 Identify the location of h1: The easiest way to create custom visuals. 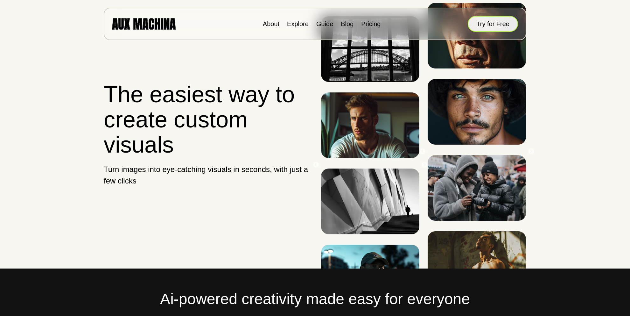
(206, 120).